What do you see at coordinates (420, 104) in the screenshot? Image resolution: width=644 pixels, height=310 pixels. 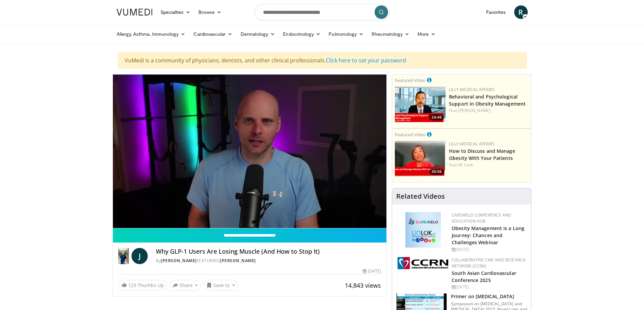 I see `img: ba3304f6-7838-4e41-9c0f-2e31ebde6754.png.150x105_q85_crop-smart_upscale.png` at bounding box center [420, 104].